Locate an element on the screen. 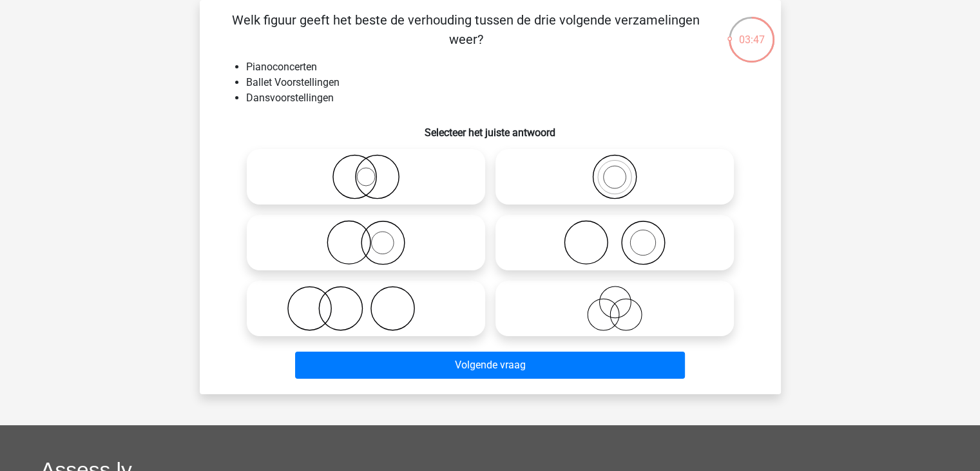  li: Ballet Voorstellingen is located at coordinates (503, 83).